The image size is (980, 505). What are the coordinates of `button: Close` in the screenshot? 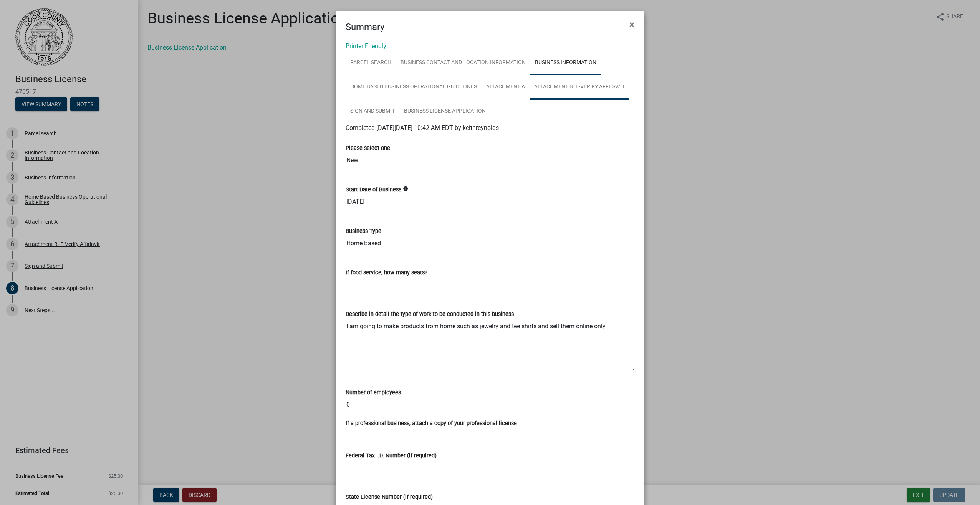 It's located at (632, 25).